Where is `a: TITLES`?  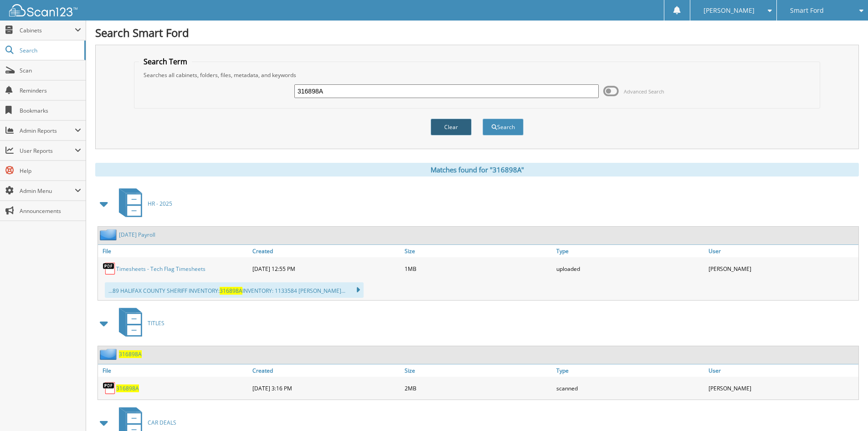
a: TITLES is located at coordinates (139, 323).